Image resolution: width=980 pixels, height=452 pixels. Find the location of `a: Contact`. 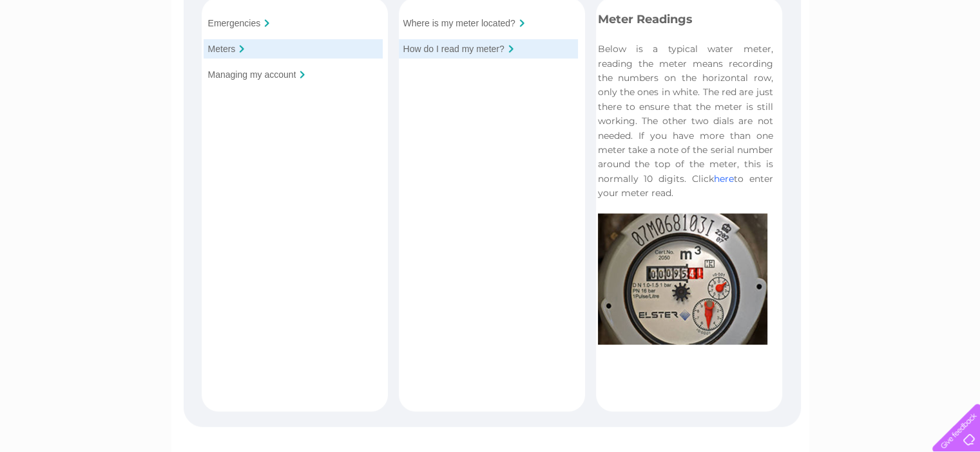

a: Contact is located at coordinates (909, 59).